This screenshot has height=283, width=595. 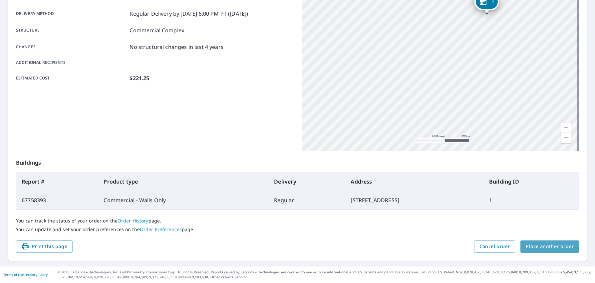 I want to click on p: Buildings, so click(x=297, y=162).